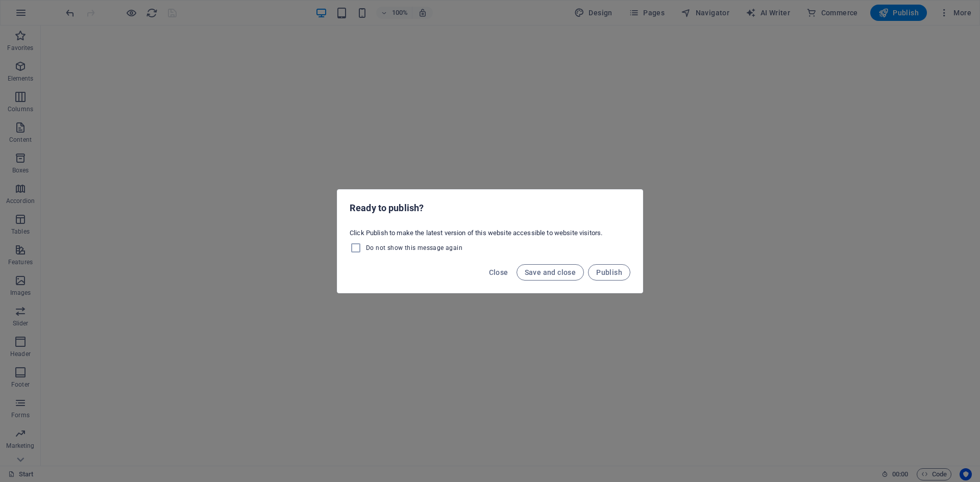 This screenshot has width=980, height=482. What do you see at coordinates (490, 208) in the screenshot?
I see `h2: Ready to publish?` at bounding box center [490, 208].